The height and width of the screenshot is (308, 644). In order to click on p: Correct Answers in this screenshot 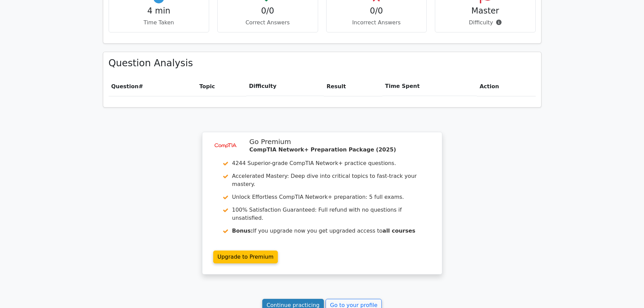, I will do `click(267, 22)`.